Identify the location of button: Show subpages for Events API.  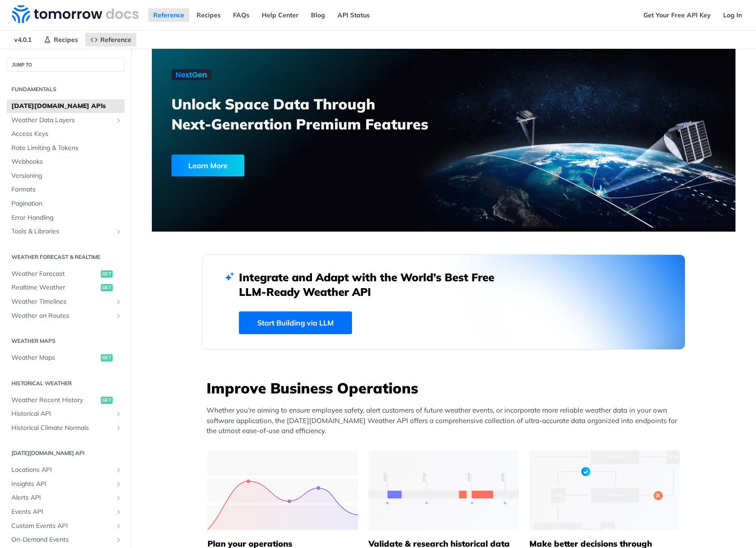
(118, 513).